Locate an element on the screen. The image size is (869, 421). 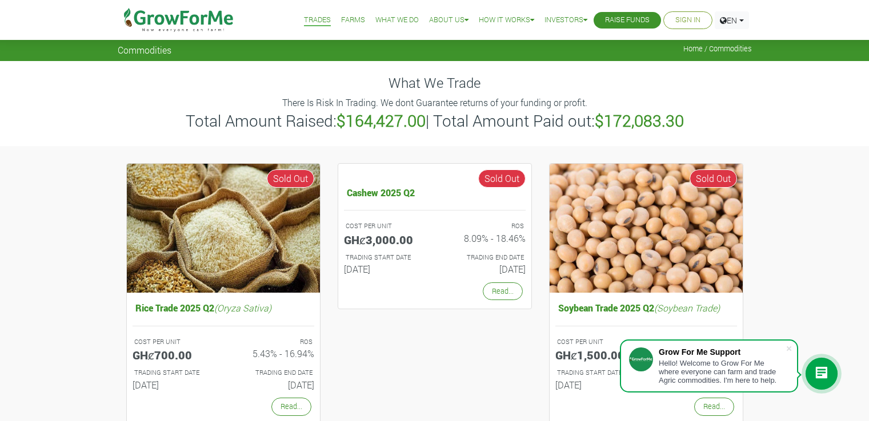
h5: GHȼ700.00 is located at coordinates (174, 355).